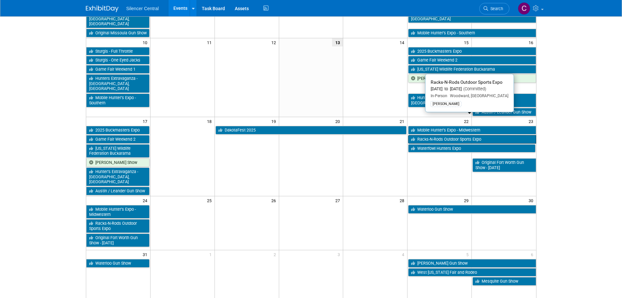  I want to click on span: 30, so click(532, 200).